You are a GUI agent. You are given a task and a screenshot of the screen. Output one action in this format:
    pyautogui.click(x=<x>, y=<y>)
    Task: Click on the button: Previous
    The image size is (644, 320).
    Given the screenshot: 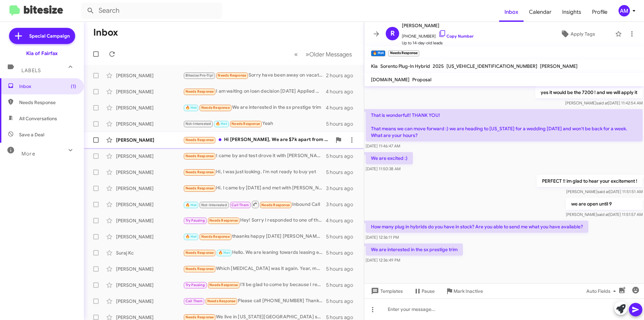 What is the action you would take?
    pyautogui.click(x=296, y=54)
    